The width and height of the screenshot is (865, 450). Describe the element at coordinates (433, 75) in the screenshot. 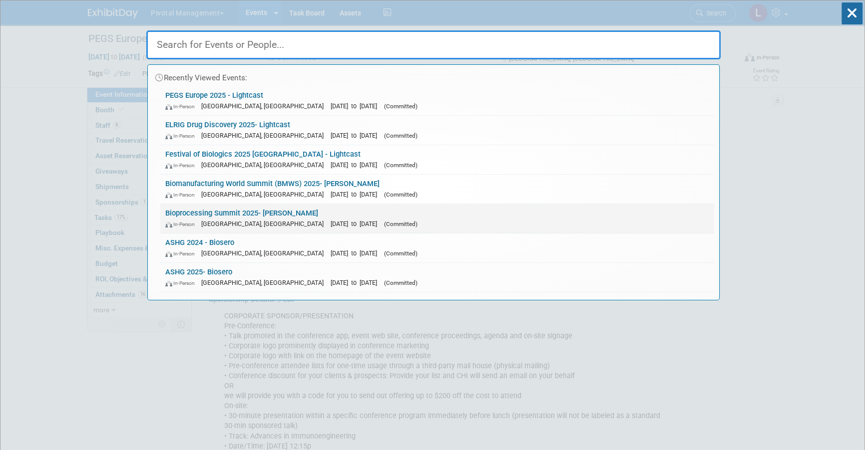

I see `div: Recently Viewed Events:` at that location.